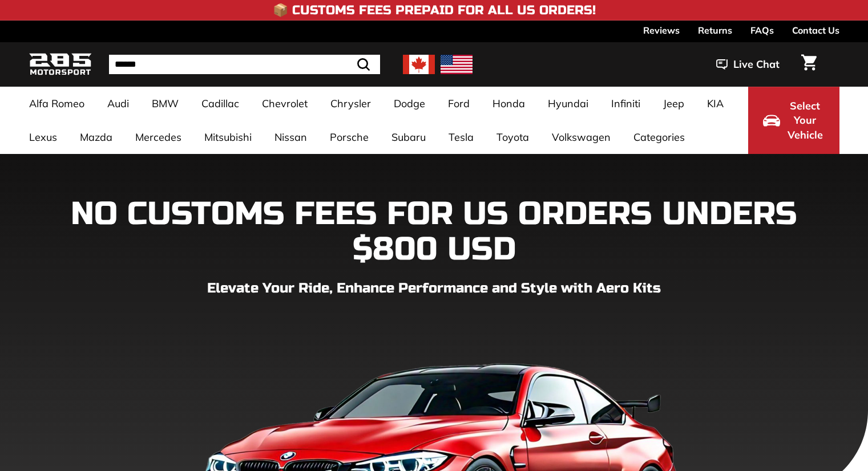 Image resolution: width=868 pixels, height=471 pixels. I want to click on a: Volkswagen, so click(581, 137).